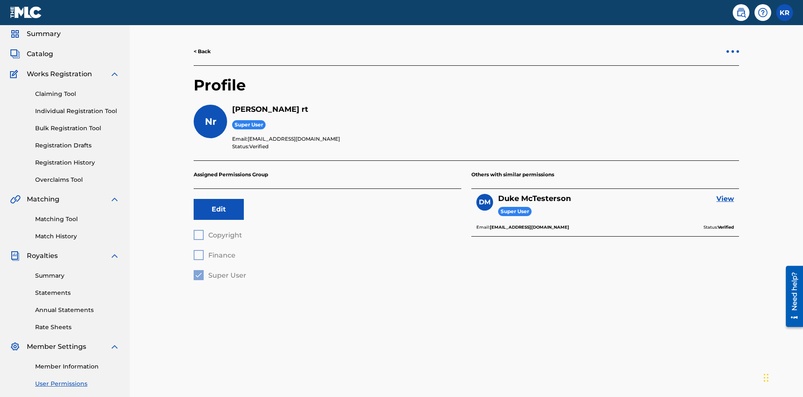  What do you see at coordinates (219, 209) in the screenshot?
I see `button: Edit` at bounding box center [219, 209].